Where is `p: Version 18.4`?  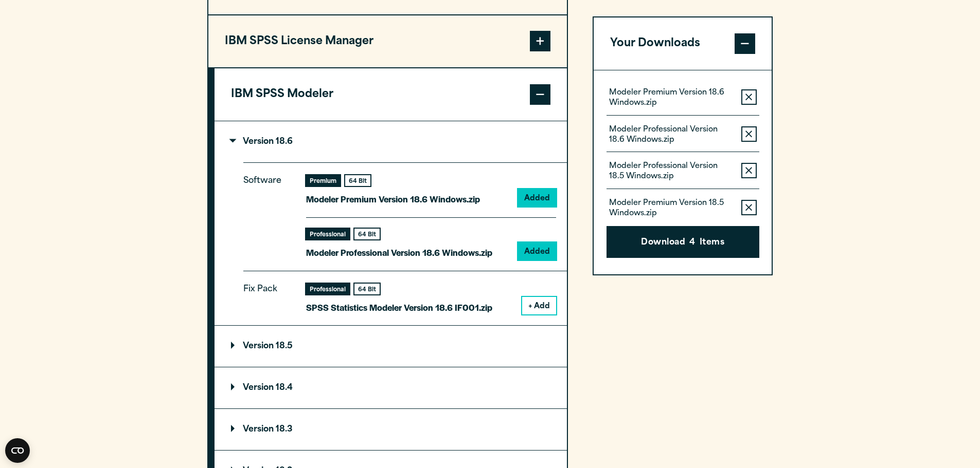 p: Version 18.4 is located at coordinates (262, 388).